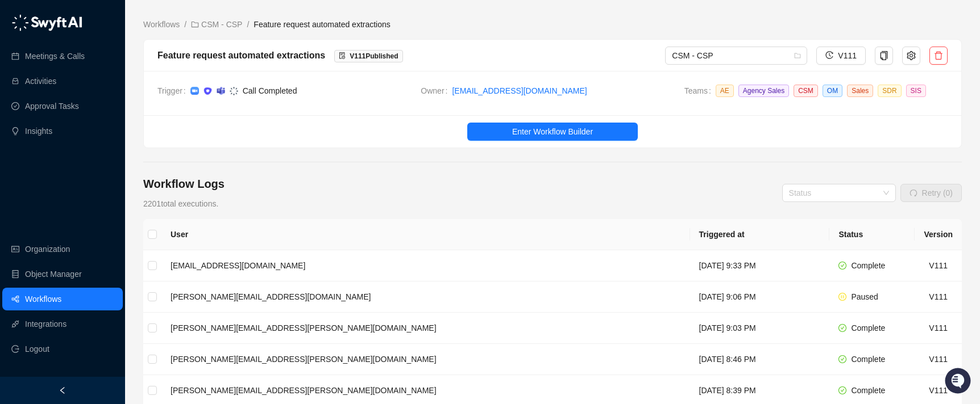 The height and width of the screenshot is (404, 980). Describe the element at coordinates (23, 23) in the screenshot. I see `img: Swyft AI` at that location.